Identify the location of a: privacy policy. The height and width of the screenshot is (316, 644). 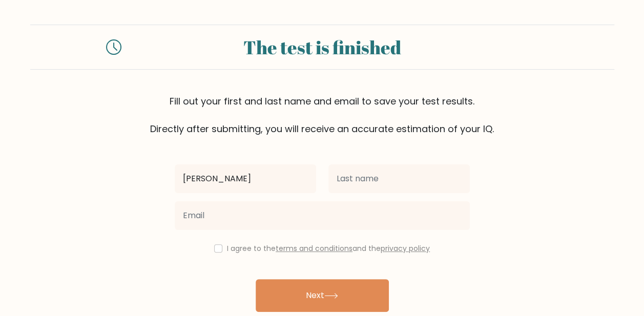
(405, 249).